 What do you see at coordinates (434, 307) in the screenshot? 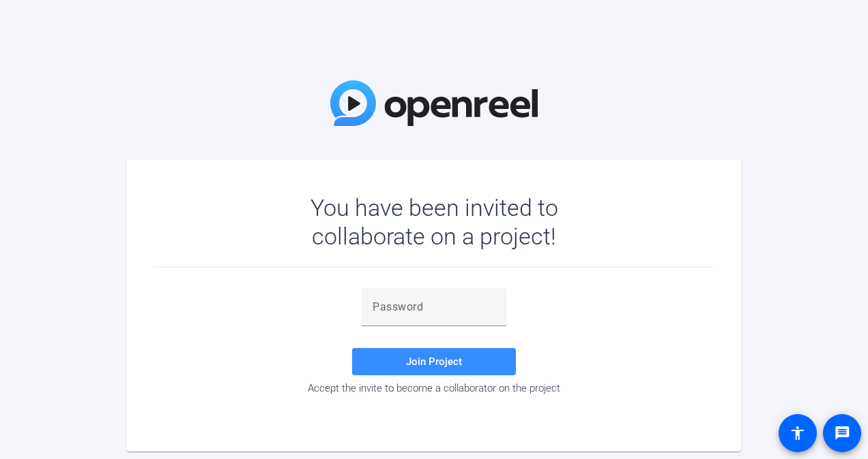
I see `input: Password` at bounding box center [434, 307].